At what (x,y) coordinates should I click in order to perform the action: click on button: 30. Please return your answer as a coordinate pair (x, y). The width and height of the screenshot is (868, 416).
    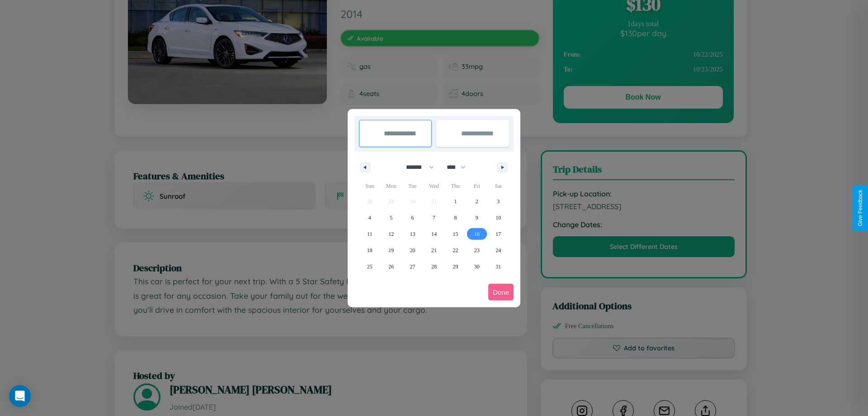
    Looking at the image, I should click on (476, 267).